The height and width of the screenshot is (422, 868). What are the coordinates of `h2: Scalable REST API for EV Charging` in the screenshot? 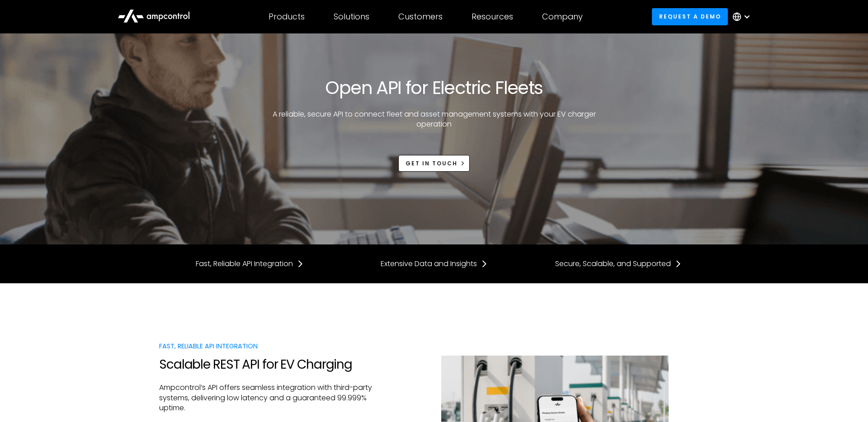 It's located at (266, 364).